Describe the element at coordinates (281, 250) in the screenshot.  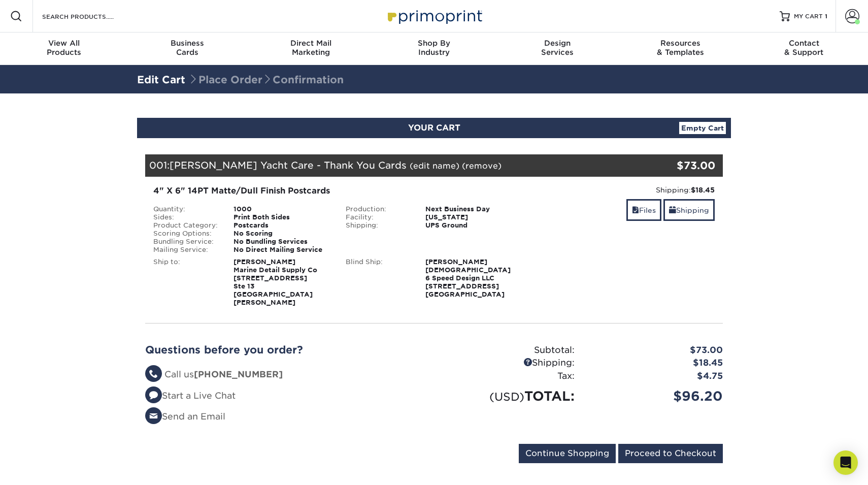
I see `div: No Direct Mailing Service` at that location.